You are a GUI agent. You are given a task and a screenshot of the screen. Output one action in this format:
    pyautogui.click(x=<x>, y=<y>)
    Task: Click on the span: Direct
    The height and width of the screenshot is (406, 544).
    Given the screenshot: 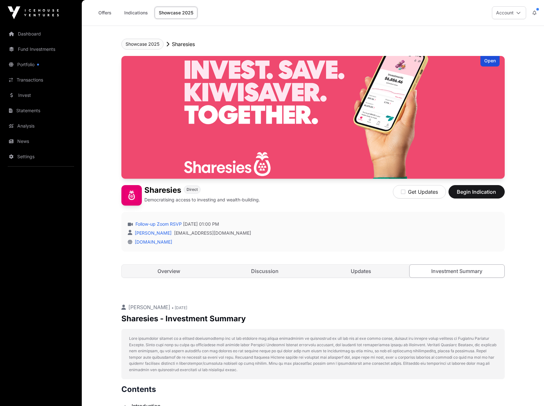 What is the action you would take?
    pyautogui.click(x=192, y=189)
    